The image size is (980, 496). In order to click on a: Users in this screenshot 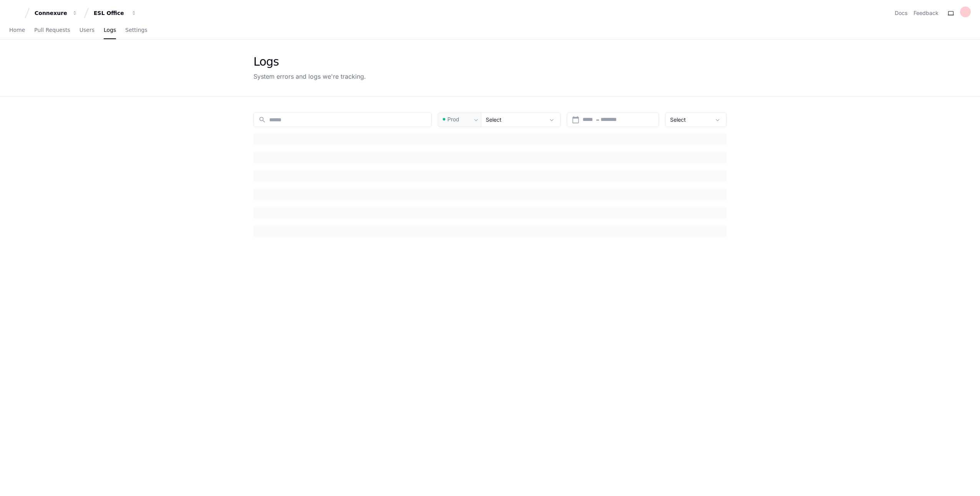, I will do `click(87, 30)`.